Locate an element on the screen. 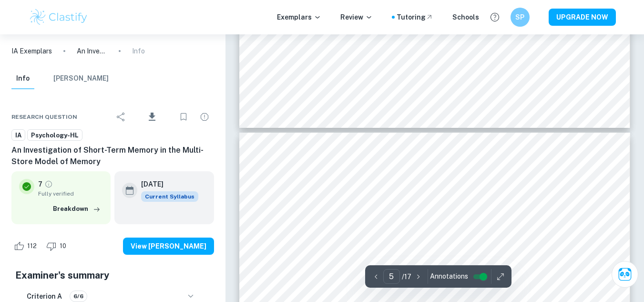 The width and height of the screenshot is (644, 302). a: Grade fully verified is located at coordinates (48, 185).